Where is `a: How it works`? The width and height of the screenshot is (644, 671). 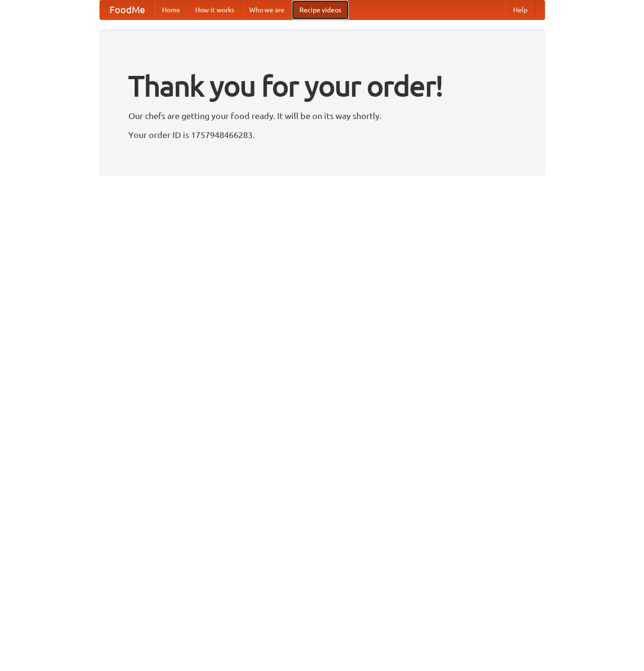 a: How it works is located at coordinates (215, 10).